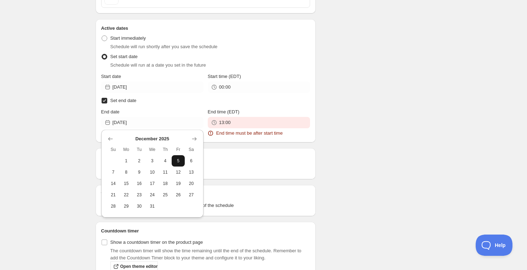  I want to click on span: Open theme editor, so click(139, 266).